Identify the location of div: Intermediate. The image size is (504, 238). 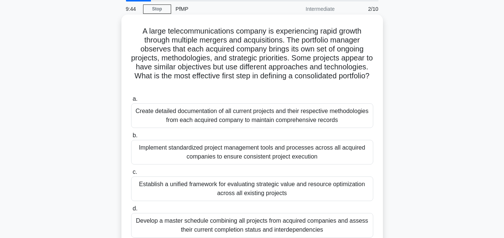
(306, 9).